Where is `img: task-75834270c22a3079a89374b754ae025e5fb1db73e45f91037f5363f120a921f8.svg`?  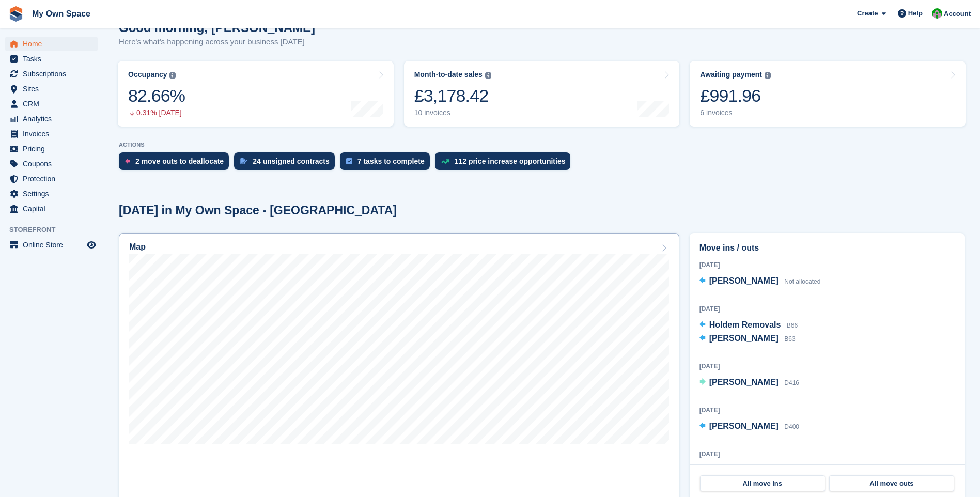
img: task-75834270c22a3079a89374b754ae025e5fb1db73e45f91037f5363f120a921f8.svg is located at coordinates (349, 161).